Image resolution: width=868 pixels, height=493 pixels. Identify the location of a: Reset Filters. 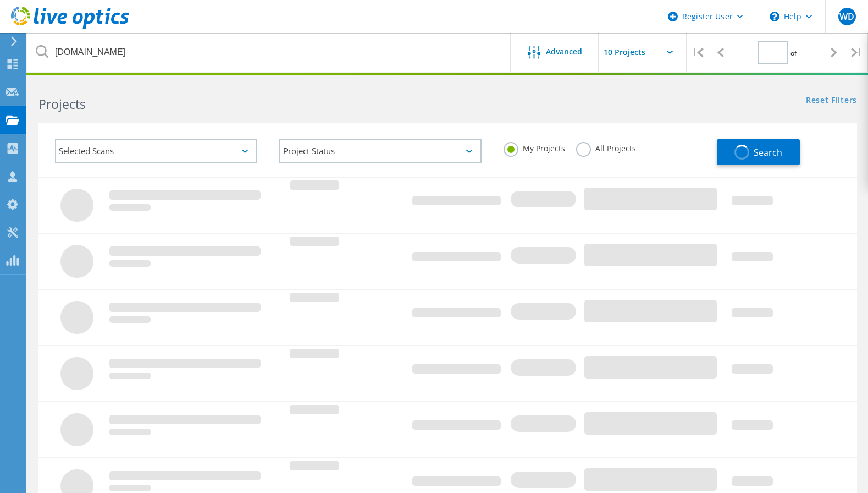
(832, 101).